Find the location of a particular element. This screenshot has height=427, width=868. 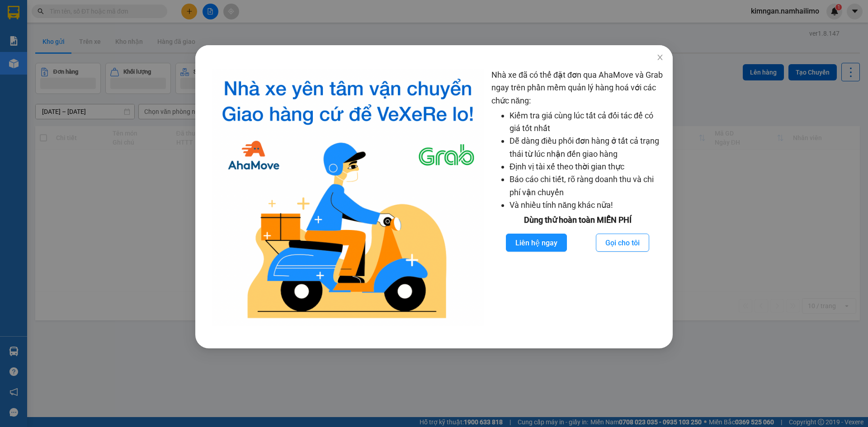

div: Dùng thử hoàn toàn MIỄN PHÍ is located at coordinates (578, 220).